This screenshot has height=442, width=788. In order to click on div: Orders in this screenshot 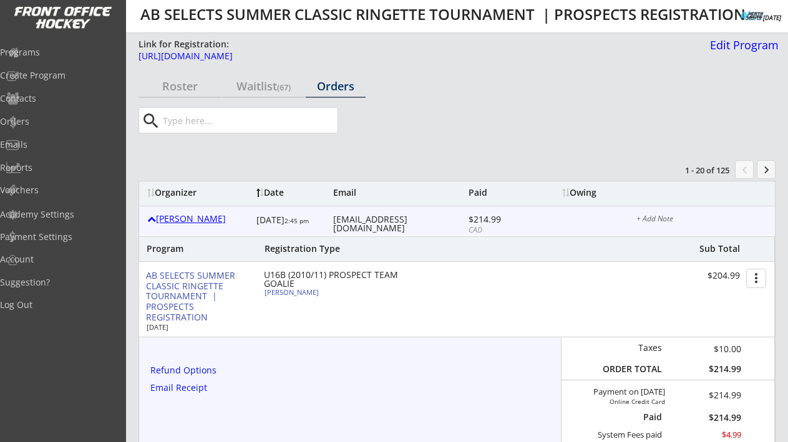, I will do `click(335, 86)`.